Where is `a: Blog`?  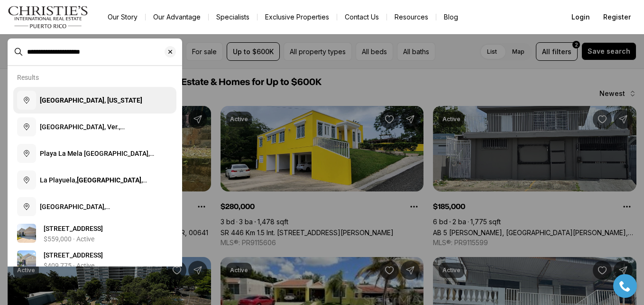
a: Blog is located at coordinates (451, 17).